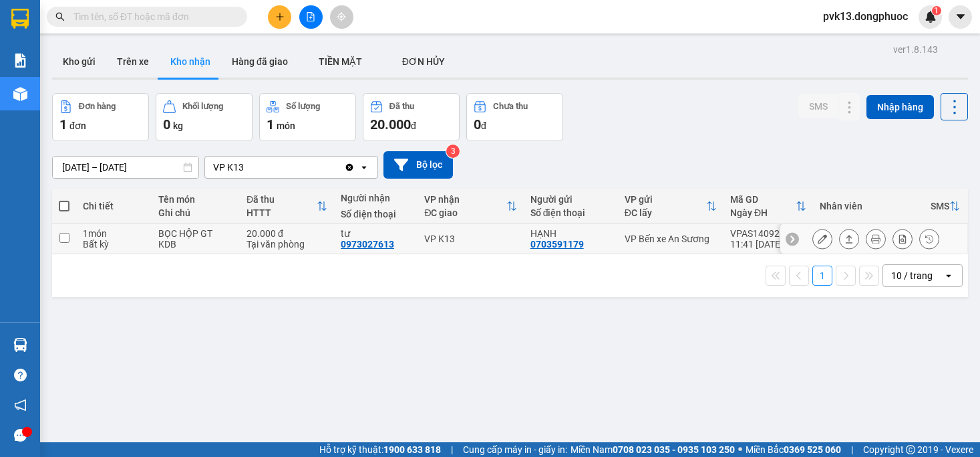 The width and height of the screenshot is (980, 457). I want to click on div: BỌC HỘP GT, so click(196, 233).